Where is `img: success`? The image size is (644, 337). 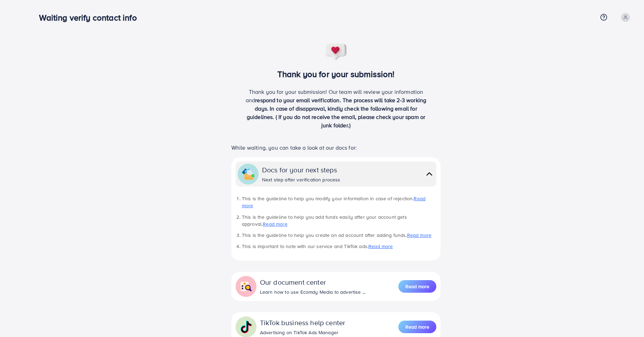
img: success is located at coordinates (336, 52).